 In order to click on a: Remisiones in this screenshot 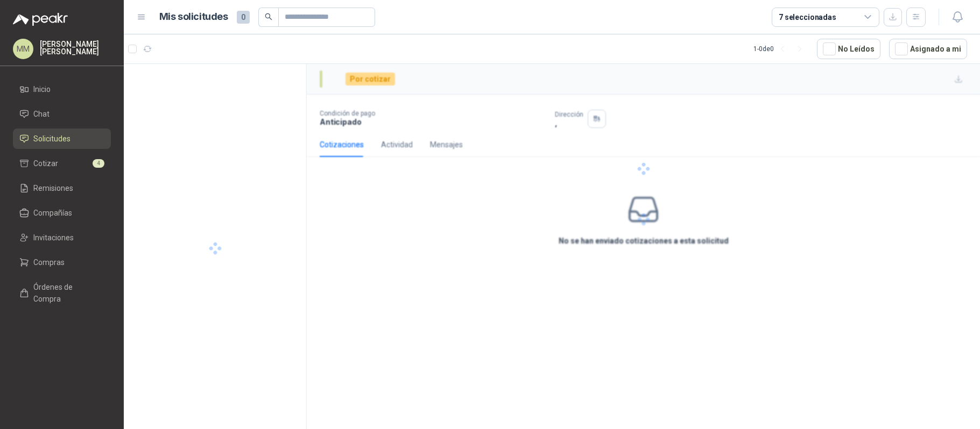, I will do `click(62, 189)`.